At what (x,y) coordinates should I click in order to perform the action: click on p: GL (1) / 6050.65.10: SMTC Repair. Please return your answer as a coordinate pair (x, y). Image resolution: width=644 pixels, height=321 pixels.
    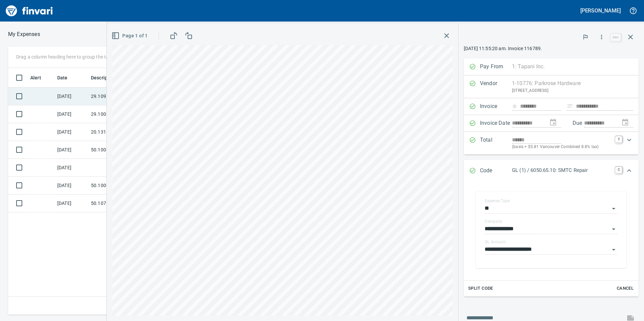
    Looking at the image, I should click on (561, 170).